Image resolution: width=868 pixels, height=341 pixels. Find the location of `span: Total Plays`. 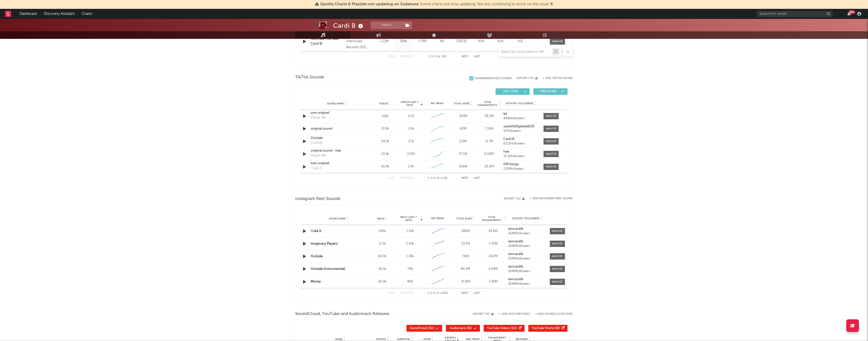

span: Total Plays is located at coordinates (464, 218).